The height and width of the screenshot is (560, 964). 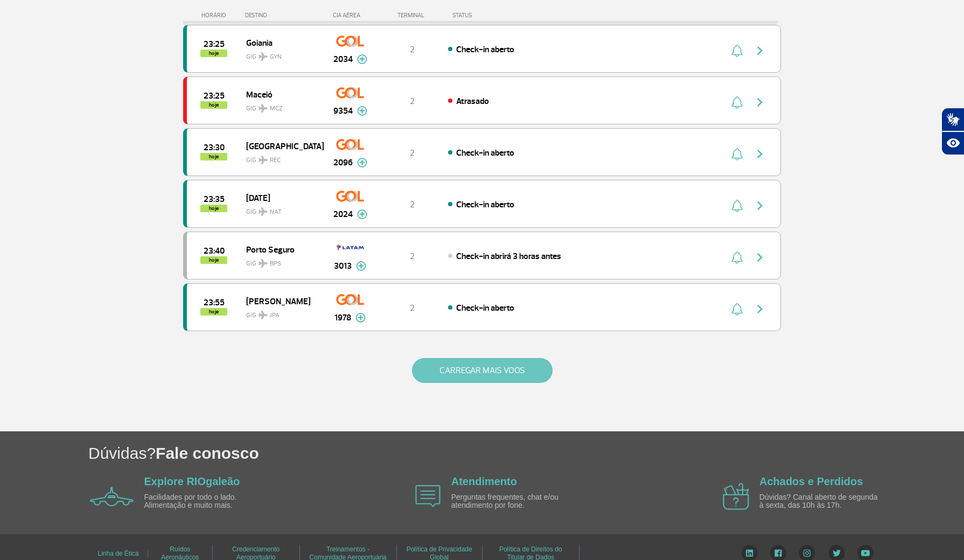 I want to click on span: 9354, so click(x=343, y=111).